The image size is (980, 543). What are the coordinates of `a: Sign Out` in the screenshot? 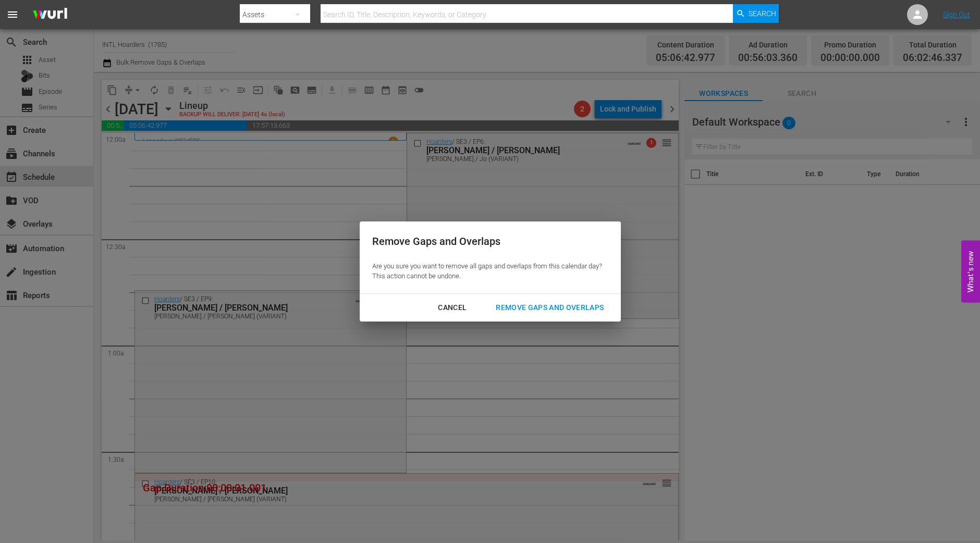 It's located at (956, 15).